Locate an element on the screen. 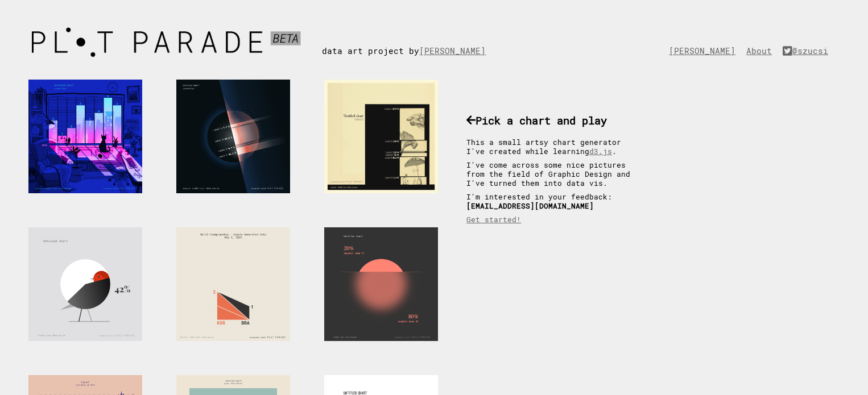  h3: Pick a chart and play is located at coordinates (555, 120).